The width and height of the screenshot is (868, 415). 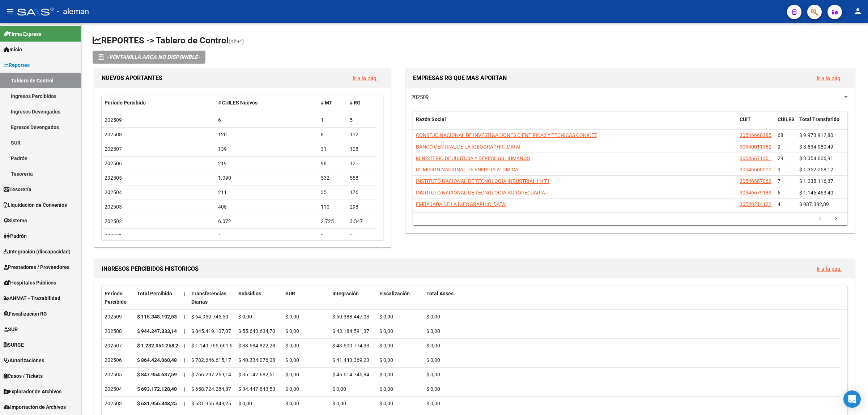 I want to click on span: INSTITUTO NACIONAL DE TECNOLOGIA INDUSTRIAL I N T I, so click(x=483, y=181).